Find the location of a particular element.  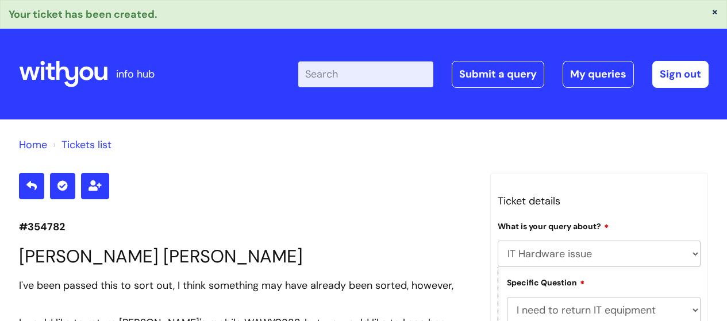

div: I've been passed this to sort out, I think something may have already been sorted, however, is located at coordinates (246, 286).